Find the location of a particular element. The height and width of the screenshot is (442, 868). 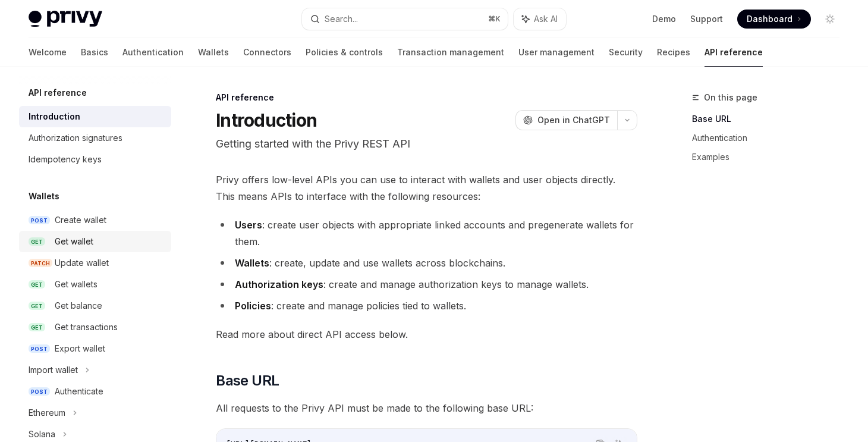

a: Idempotency keys is located at coordinates (95, 159).